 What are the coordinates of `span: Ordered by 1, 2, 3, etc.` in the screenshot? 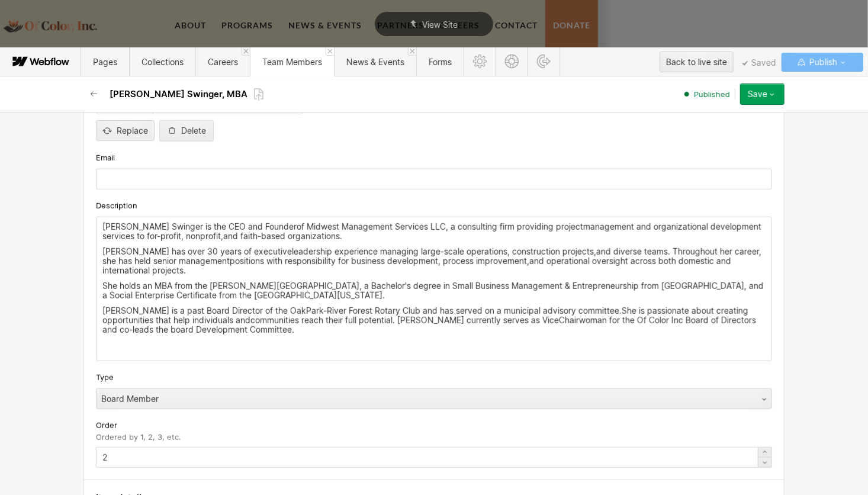 It's located at (138, 437).